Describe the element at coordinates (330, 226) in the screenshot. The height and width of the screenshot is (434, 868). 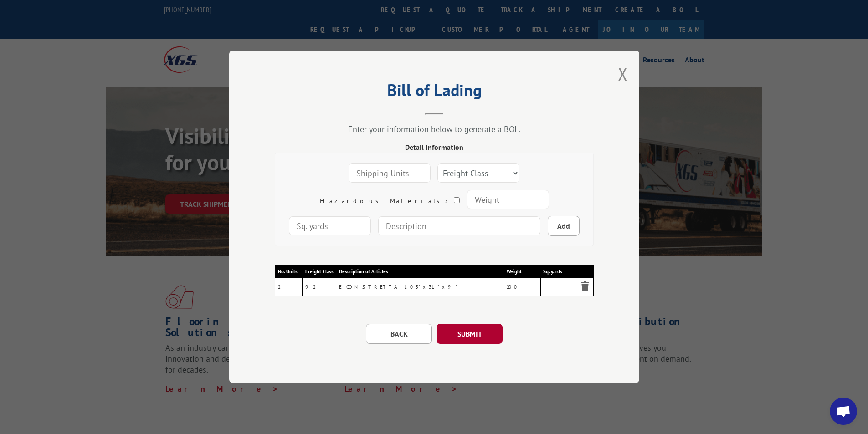
I see `input: Sq. yards` at that location.